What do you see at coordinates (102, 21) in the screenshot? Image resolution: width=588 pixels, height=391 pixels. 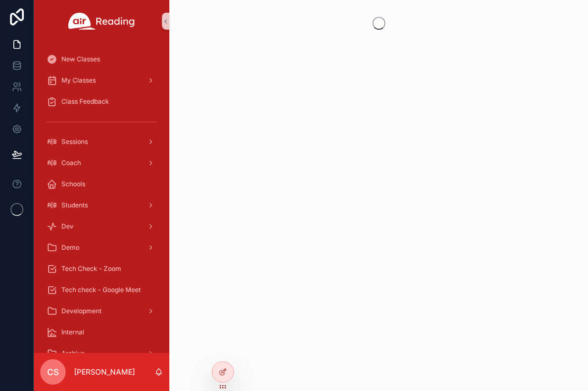 I see `img: App logo` at bounding box center [102, 21].